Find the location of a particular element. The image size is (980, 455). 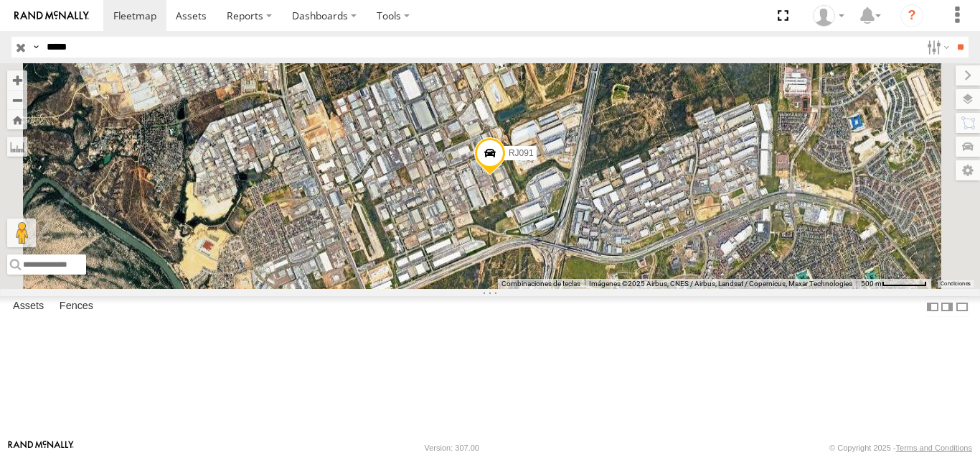

a: Condiciones (se abre en una nueva pestaña) is located at coordinates (956, 283).